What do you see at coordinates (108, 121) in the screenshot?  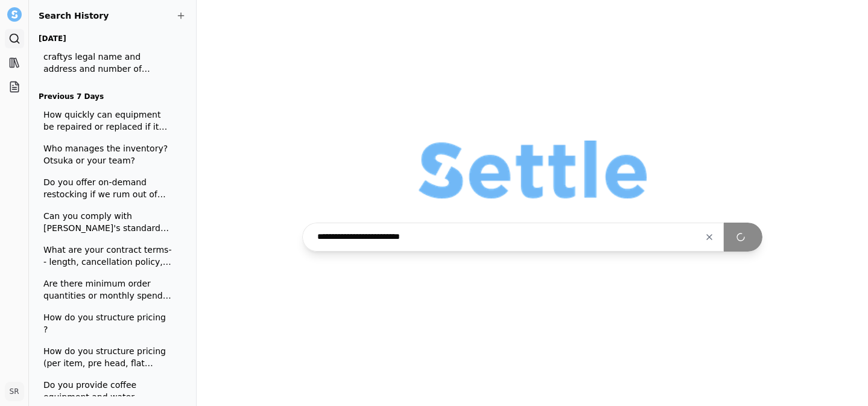 I see `span: How quickly can equipment be repaired or replaced if it breaks down?` at bounding box center [108, 121].